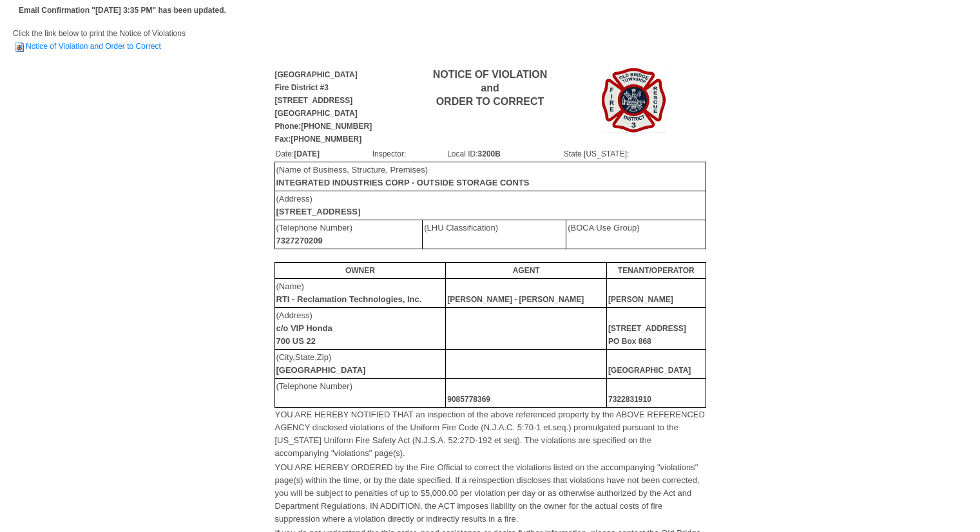 This screenshot has width=980, height=532. Describe the element at coordinates (349, 299) in the screenshot. I see `b: RTI - Reclamation Technologies, Inc.` at that location.